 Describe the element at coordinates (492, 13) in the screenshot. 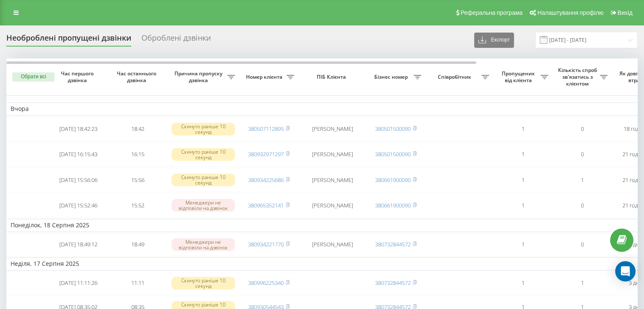

I see `span: Реферальна програма` at that location.